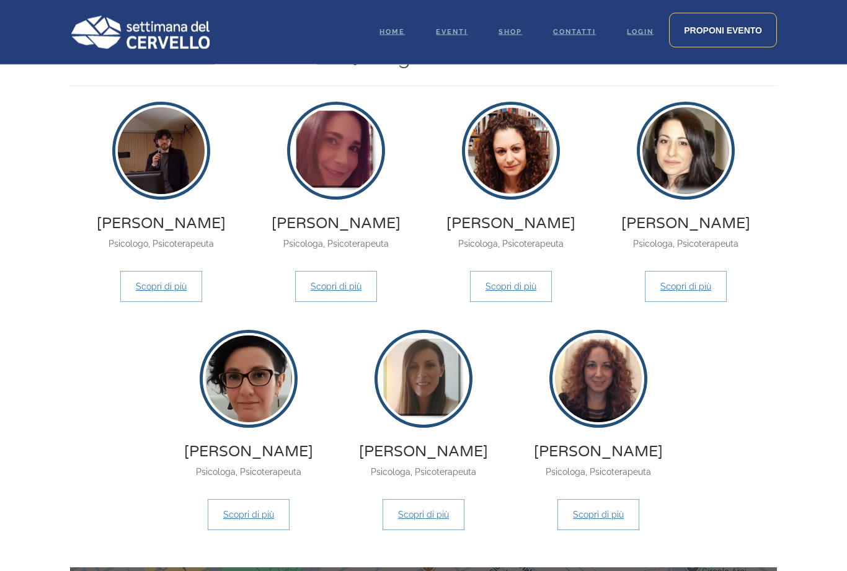 The height and width of the screenshot is (571, 847). I want to click on img: Silvia Andreoli, so click(599, 380).